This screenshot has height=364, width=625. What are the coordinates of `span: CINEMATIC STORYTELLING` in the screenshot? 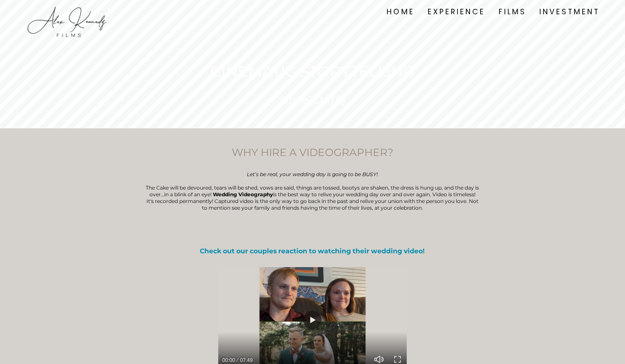 It's located at (312, 71).